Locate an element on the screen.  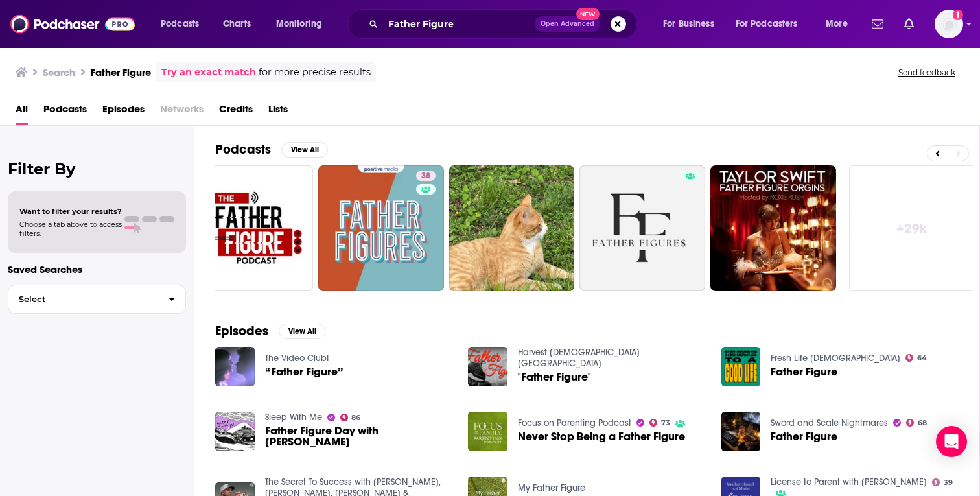
div: Open Intercom Messenger is located at coordinates (951, 442).